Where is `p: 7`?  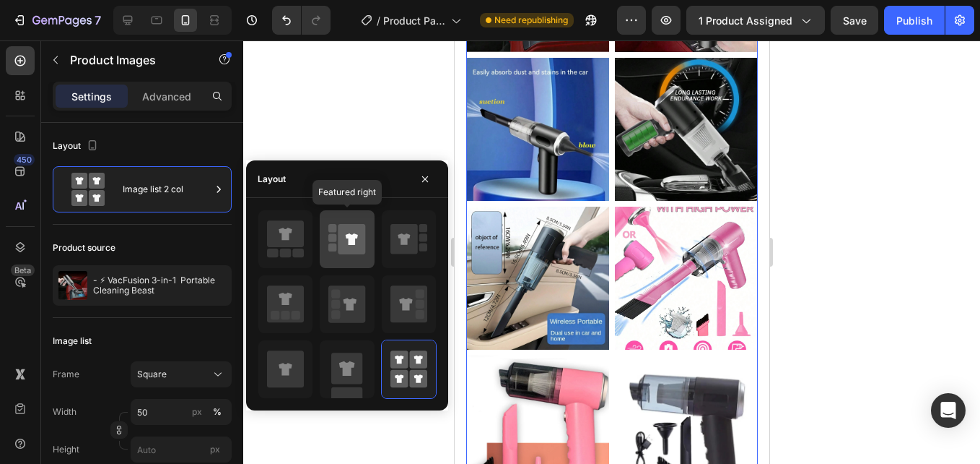 p: 7 is located at coordinates (97, 20).